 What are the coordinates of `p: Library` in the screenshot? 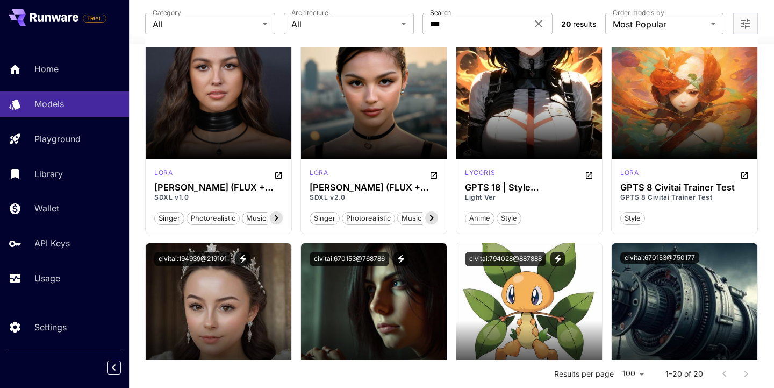 It's located at (48, 174).